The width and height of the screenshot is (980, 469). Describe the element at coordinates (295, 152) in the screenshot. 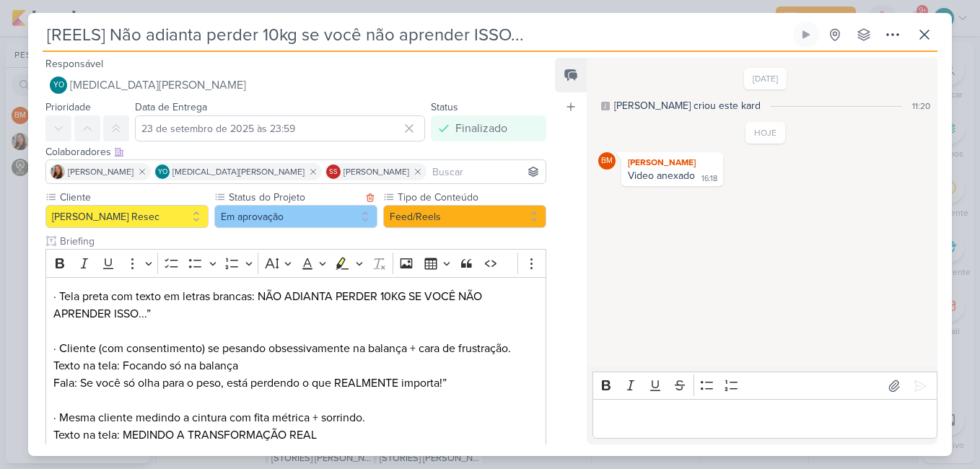

I see `div: Colaboradores` at that location.